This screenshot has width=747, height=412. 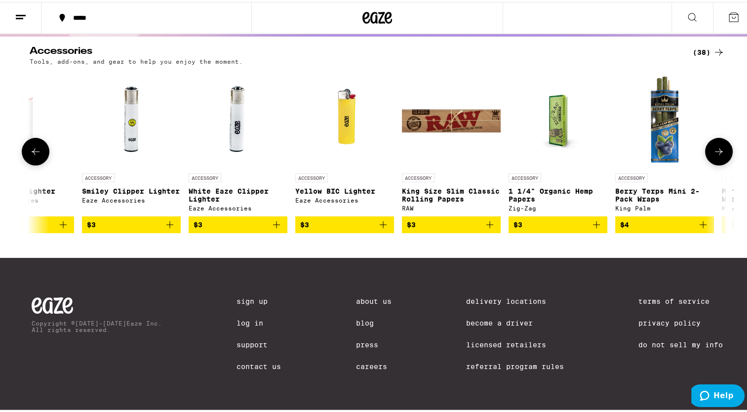 What do you see at coordinates (344, 141) in the screenshot?
I see `a: Open page for Yellow BIC Lighter from Eaze Accessories` at bounding box center [344, 141].